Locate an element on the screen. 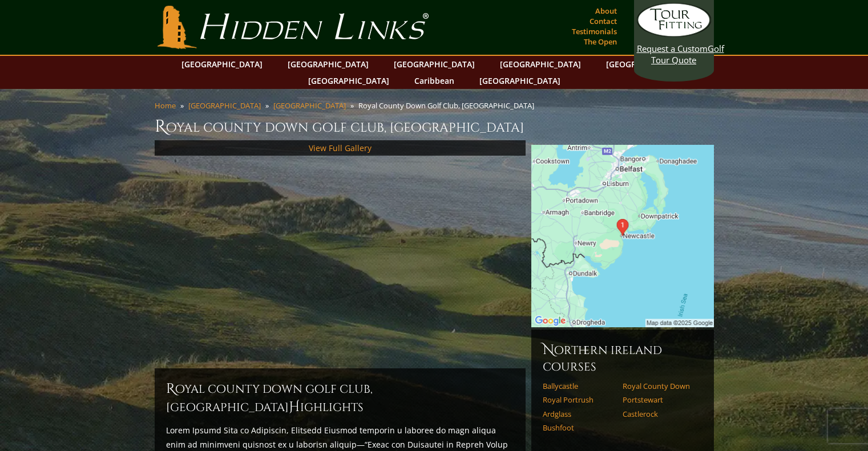  a: Bushfoot is located at coordinates (578, 428).